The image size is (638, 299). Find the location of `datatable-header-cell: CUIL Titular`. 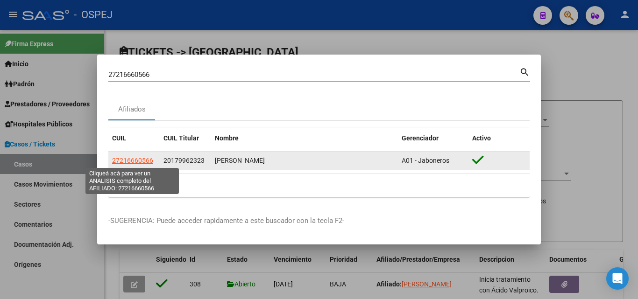

datatable-header-cell: CUIL Titular is located at coordinates (185, 138).